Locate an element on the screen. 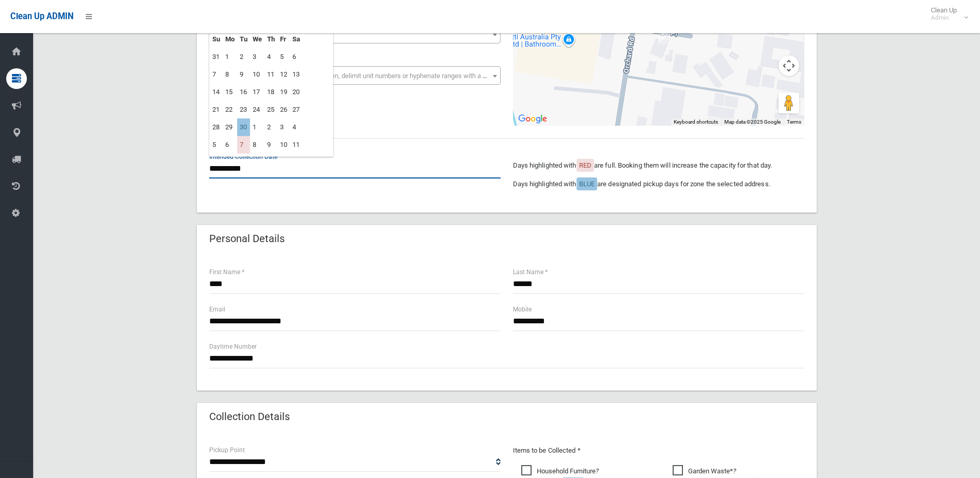  td: 31 is located at coordinates (216, 57).